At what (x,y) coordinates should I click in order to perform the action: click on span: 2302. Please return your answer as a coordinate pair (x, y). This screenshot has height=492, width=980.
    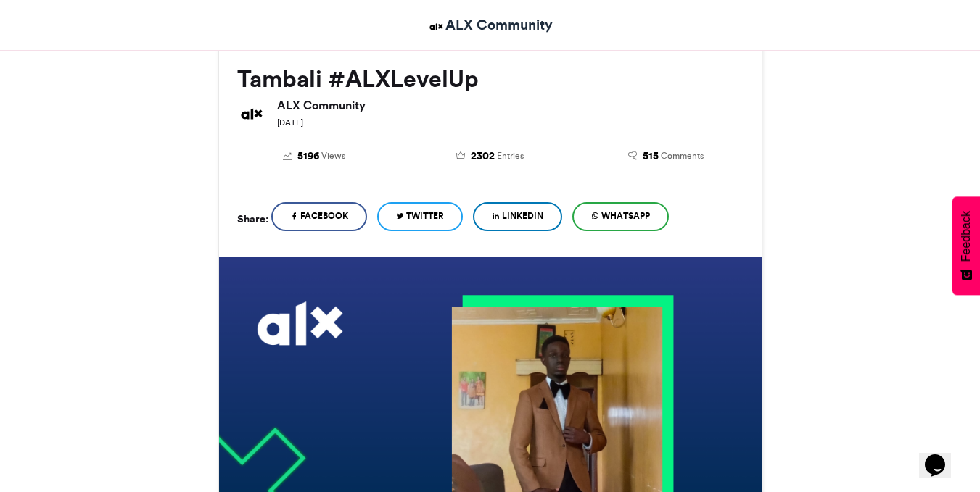
    Looking at the image, I should click on (483, 157).